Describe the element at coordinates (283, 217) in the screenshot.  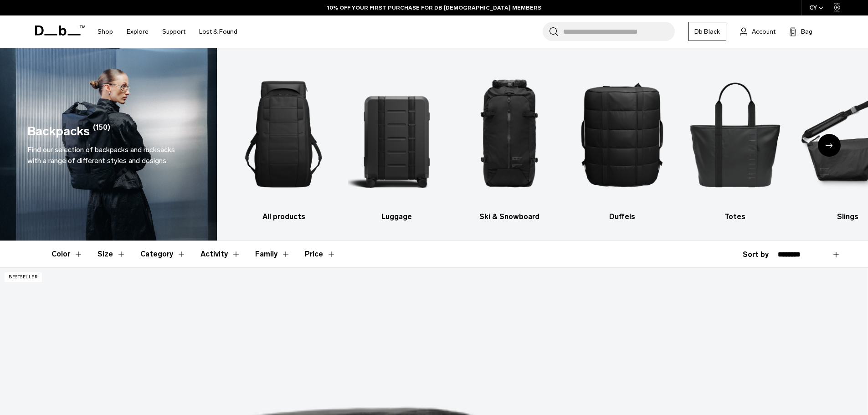
I see `h3: All products` at that location.